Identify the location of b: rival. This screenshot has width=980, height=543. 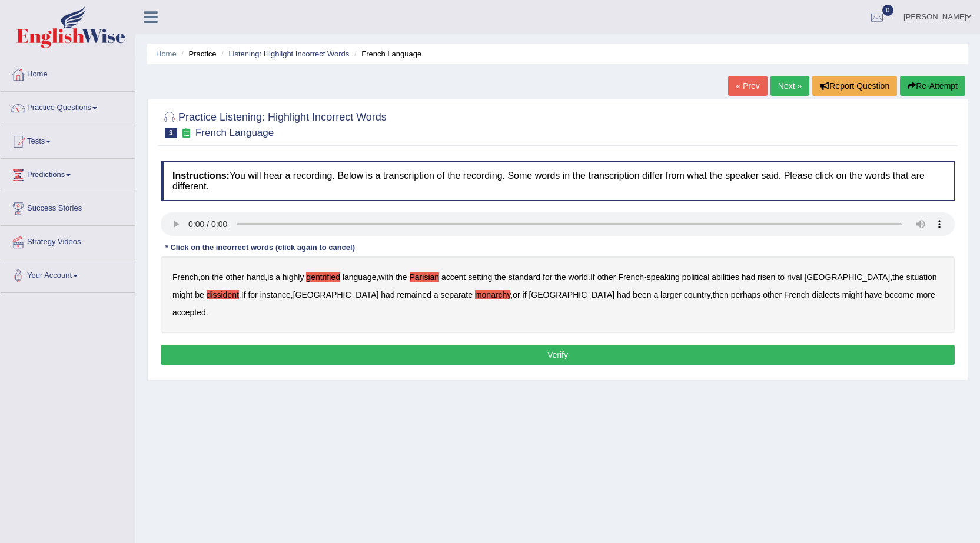
(795, 278).